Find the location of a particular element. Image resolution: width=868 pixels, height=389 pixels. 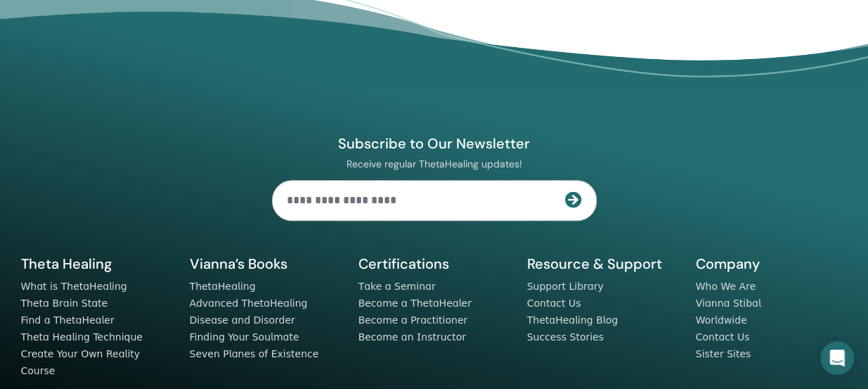

h5: Vianna’s Books is located at coordinates (266, 263).